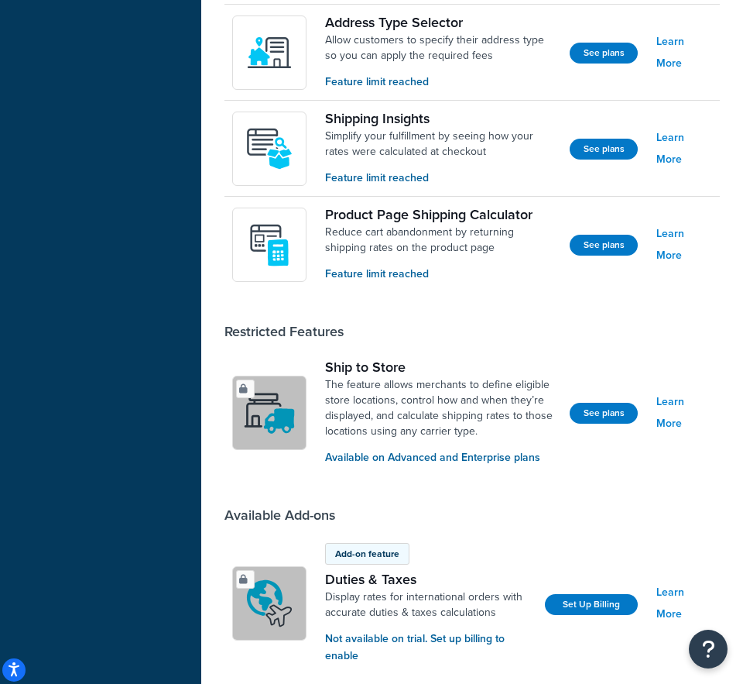 The height and width of the screenshot is (684, 743). What do you see at coordinates (441, 240) in the screenshot?
I see `a: Reduce cart abandonment by returning shipping rates on the product page` at bounding box center [441, 240].